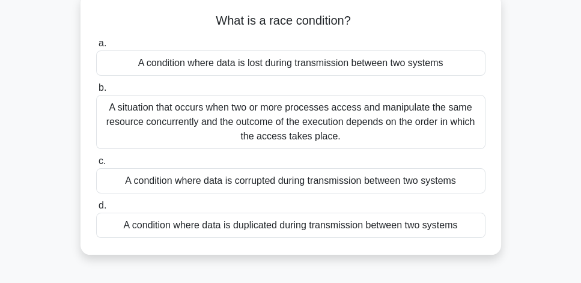  I want to click on div: A condition where data is duplicated during transmission between two systems, so click(291, 225).